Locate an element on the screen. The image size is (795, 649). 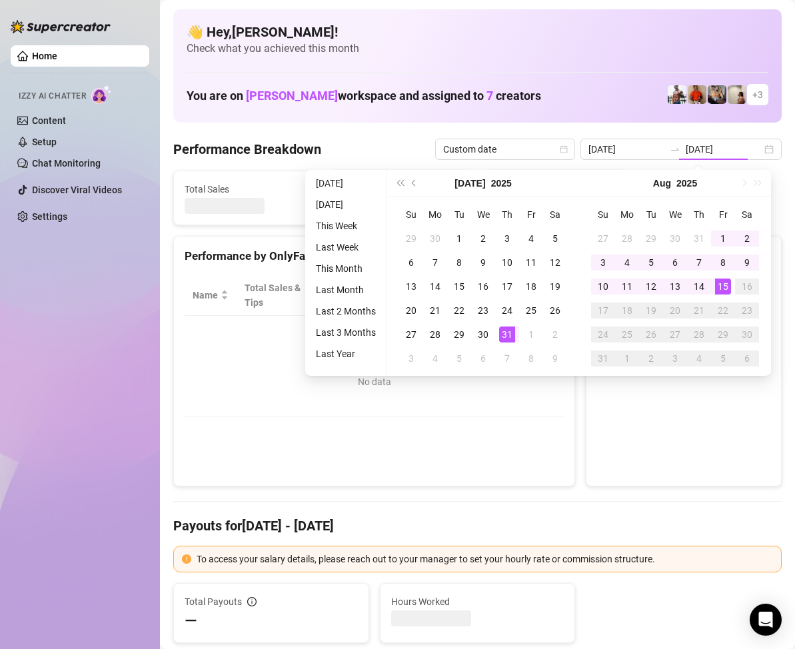
span: to is located at coordinates (675, 149).